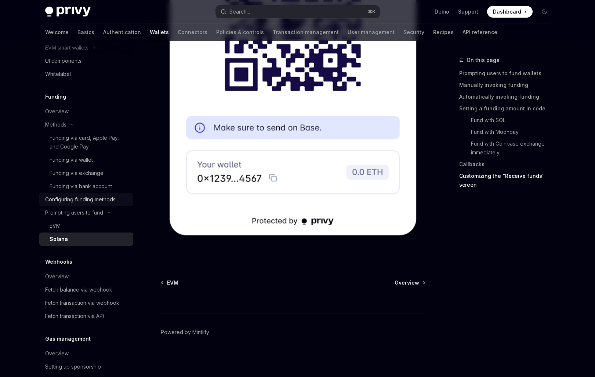  What do you see at coordinates (86, 303) in the screenshot?
I see `a: Fetch transaction via webhook` at bounding box center [86, 303].